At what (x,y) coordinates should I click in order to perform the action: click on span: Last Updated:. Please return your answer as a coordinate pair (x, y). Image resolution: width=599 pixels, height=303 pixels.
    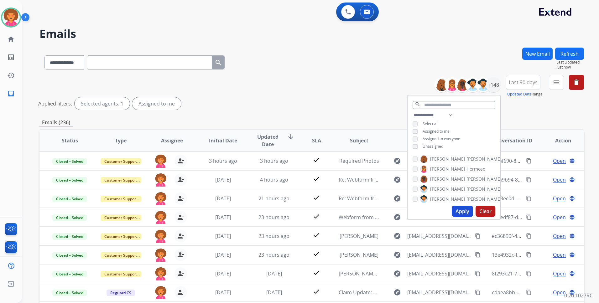
    Looking at the image, I should click on (570, 62).